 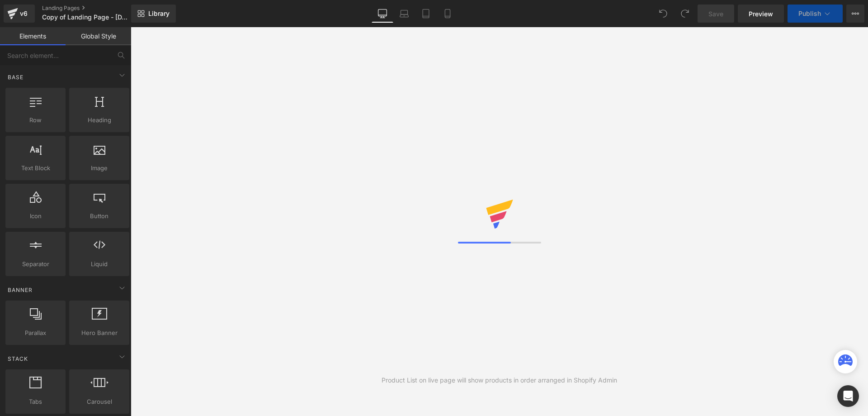 I want to click on a: v6, so click(x=19, y=14).